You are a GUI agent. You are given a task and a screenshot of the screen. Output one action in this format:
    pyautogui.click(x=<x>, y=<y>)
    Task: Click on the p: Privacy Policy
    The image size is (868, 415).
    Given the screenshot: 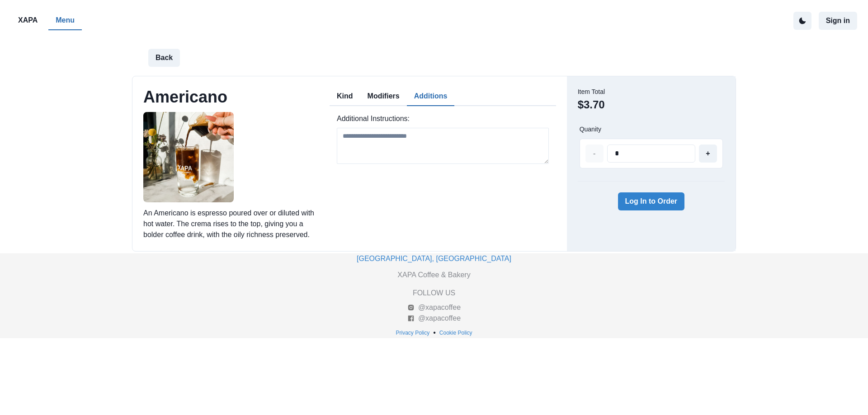 What is the action you would take?
    pyautogui.click(x=413, y=333)
    